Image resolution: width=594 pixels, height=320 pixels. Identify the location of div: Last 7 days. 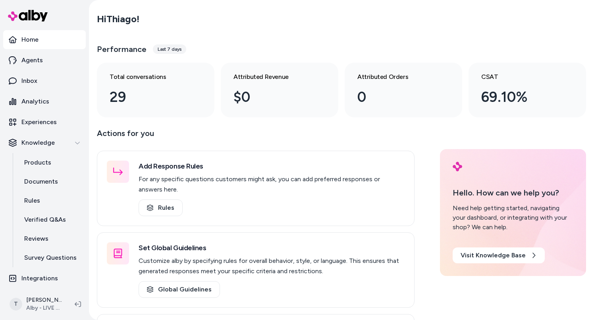
(169, 49).